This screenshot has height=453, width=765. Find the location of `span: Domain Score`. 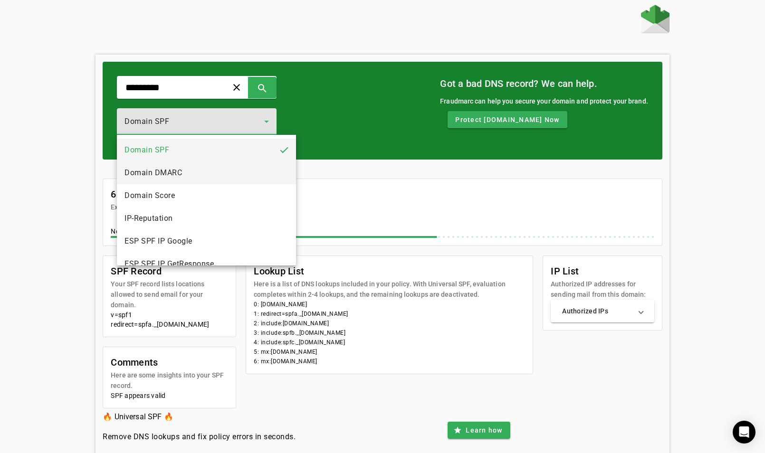

span: Domain Score is located at coordinates (150, 196).